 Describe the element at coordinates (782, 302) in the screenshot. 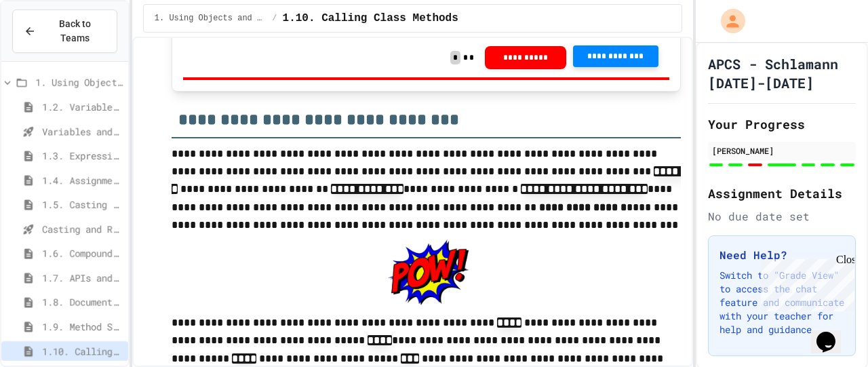

I see `p: Switch to "Grade View" to access the chat feature and communicate with your teacher for help and ...` at that location.